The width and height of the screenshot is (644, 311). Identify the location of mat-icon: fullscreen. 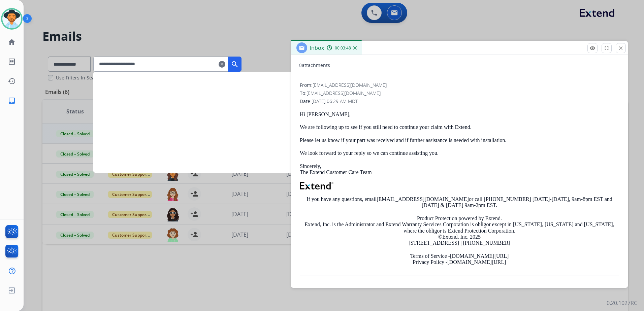
(607, 48).